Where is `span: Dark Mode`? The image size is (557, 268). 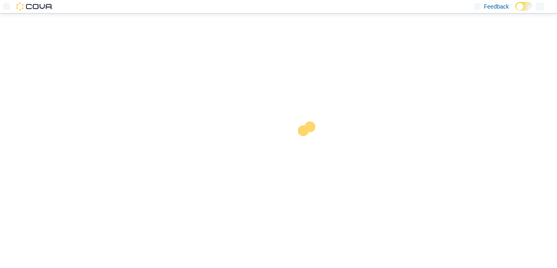
span: Dark Mode is located at coordinates (515, 11).